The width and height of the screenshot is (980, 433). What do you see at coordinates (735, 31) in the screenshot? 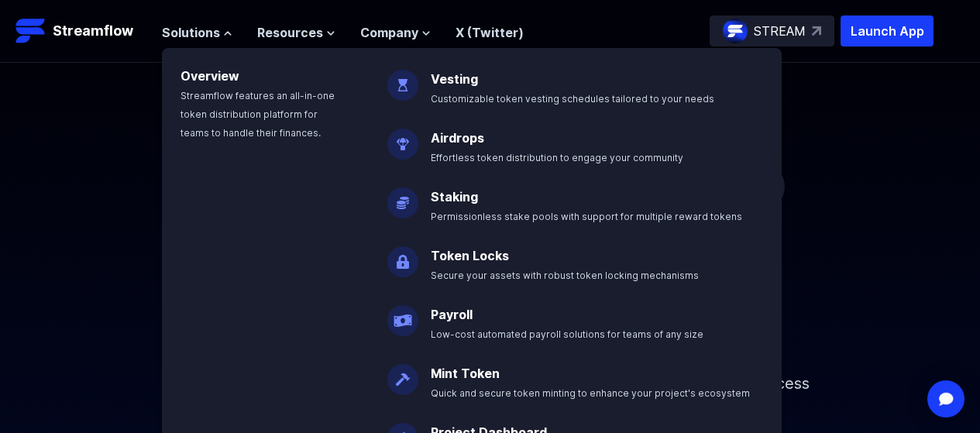
I see `img: streamflow-logo-circle.png` at bounding box center [735, 31].